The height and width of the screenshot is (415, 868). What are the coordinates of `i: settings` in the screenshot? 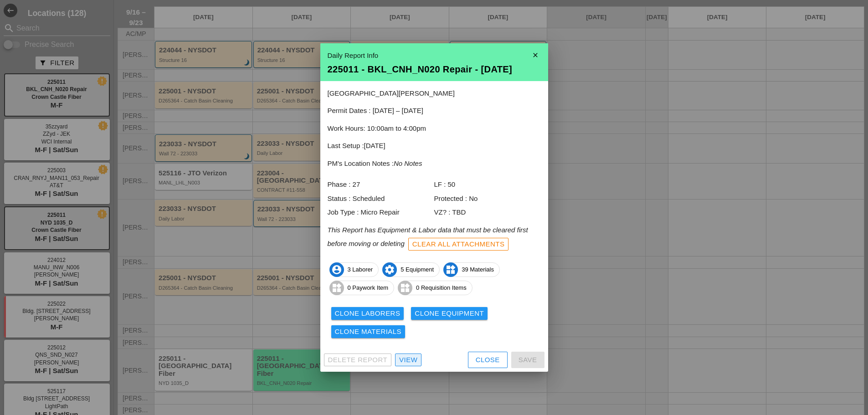 It's located at (389, 269).